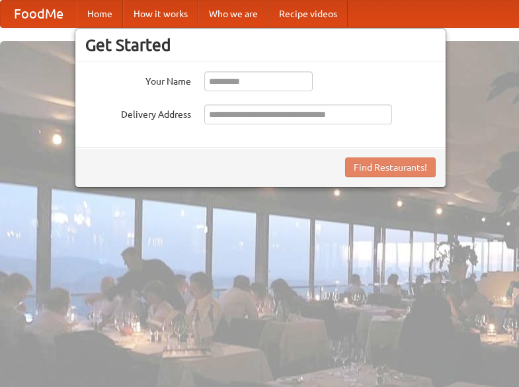 The height and width of the screenshot is (387, 519). Describe the element at coordinates (38, 14) in the screenshot. I see `a: FoodMe` at that location.